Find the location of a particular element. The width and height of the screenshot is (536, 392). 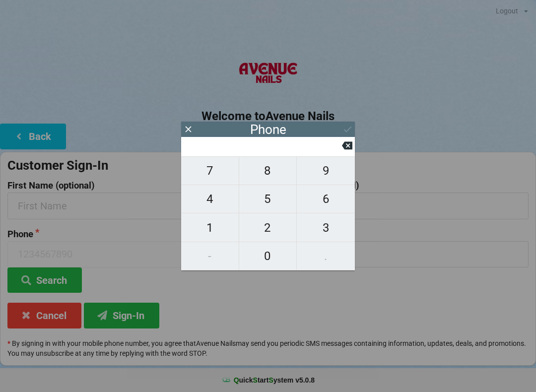

span: 1 is located at coordinates (210, 228).